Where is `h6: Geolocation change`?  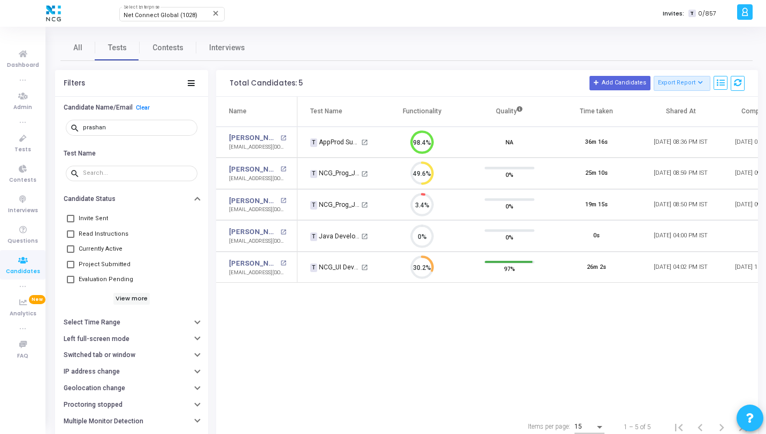
h6: Geolocation change is located at coordinates (94, 388).